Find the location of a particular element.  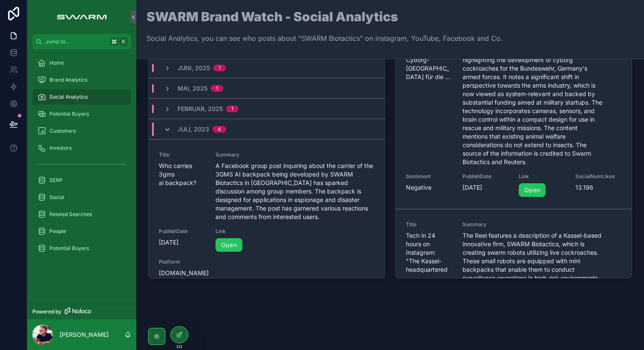

h1: SWARM Brand Watch - Social Analytics is located at coordinates (324, 17).